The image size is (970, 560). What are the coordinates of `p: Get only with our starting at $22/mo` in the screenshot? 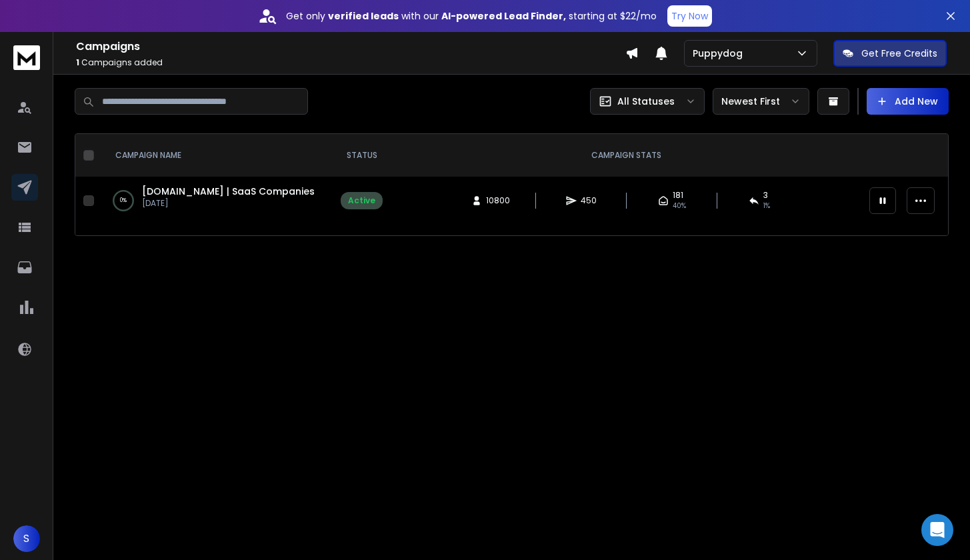 It's located at (471, 16).